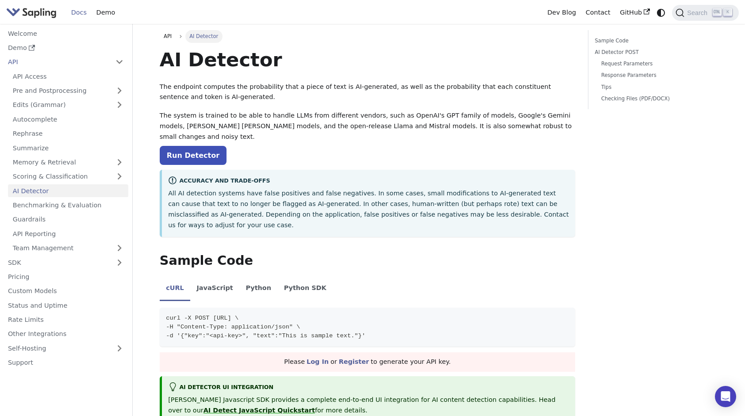  Describe the element at coordinates (367, 60) in the screenshot. I see `h1: AI Detector` at that location.